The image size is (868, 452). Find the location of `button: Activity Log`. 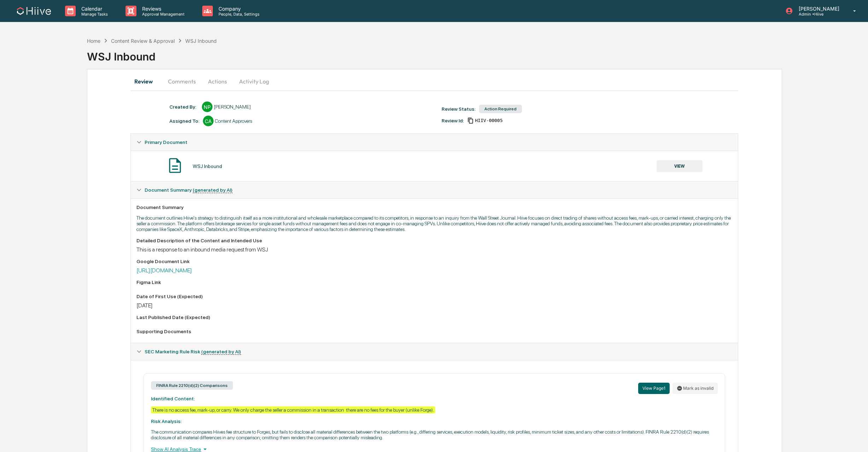

button: Activity Log is located at coordinates (254, 82).